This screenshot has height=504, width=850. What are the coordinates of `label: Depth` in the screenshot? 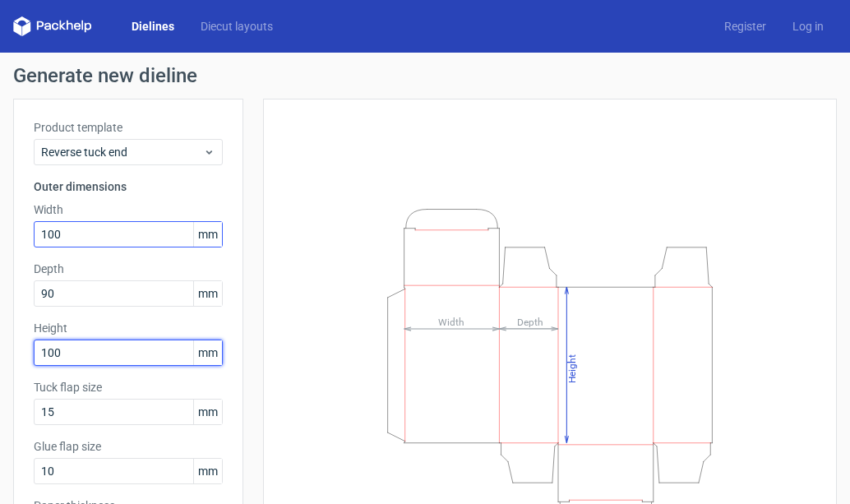 It's located at (128, 269).